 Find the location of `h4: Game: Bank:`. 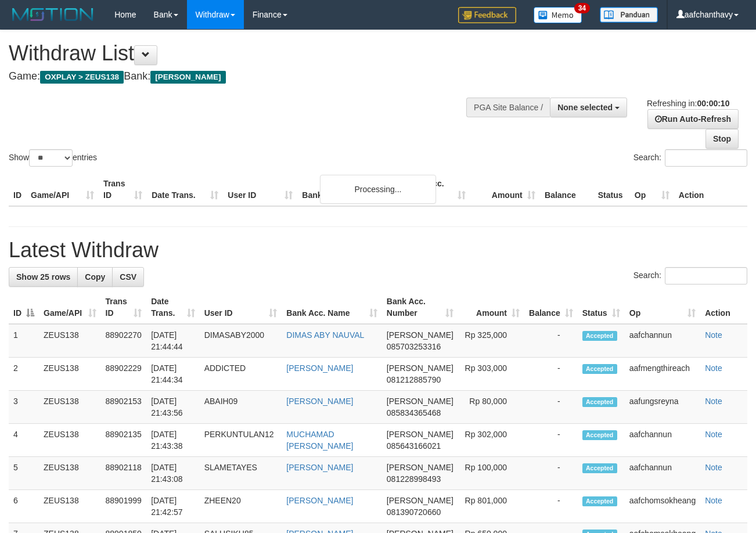

h4: Game: Bank: is located at coordinates (250, 76).